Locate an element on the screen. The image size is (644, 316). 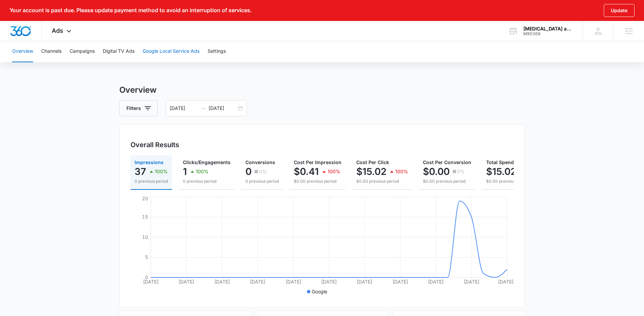
span: to is located at coordinates (203, 108).